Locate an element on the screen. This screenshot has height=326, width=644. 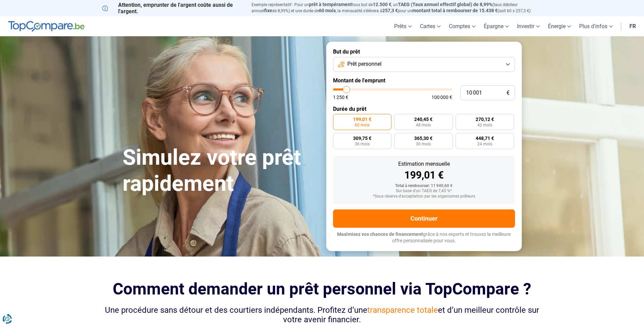
span: 36 mois is located at coordinates (362, 144).